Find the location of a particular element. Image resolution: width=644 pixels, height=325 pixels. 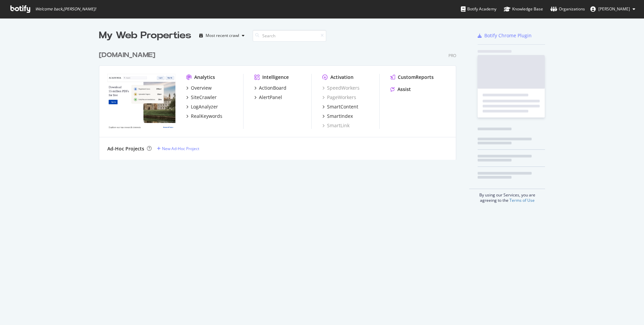

div: Activation is located at coordinates (342, 77).